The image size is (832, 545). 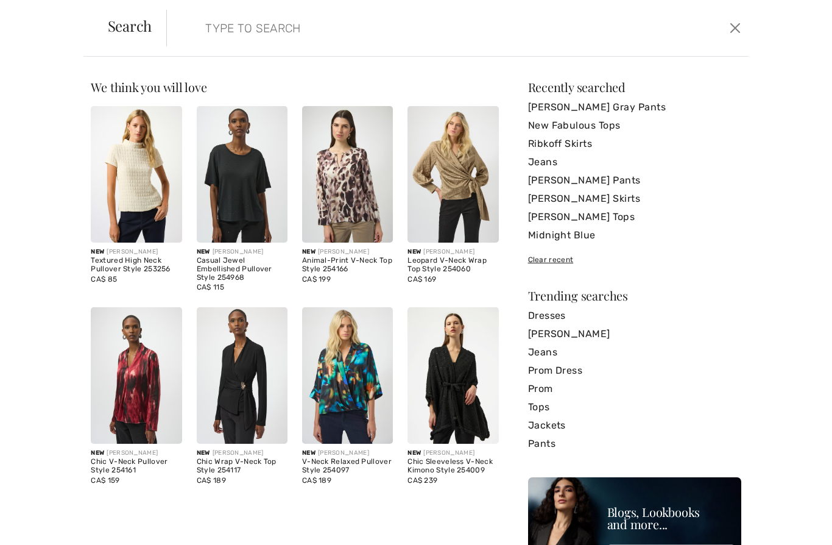 What do you see at coordinates (104, 279) in the screenshot?
I see `span: CA$ 85` at bounding box center [104, 279].